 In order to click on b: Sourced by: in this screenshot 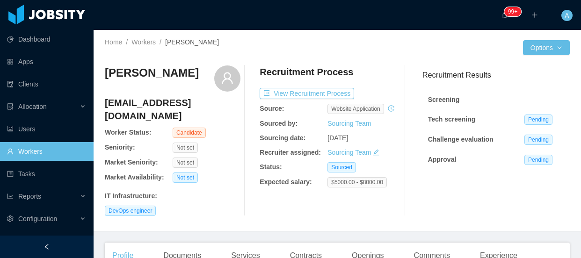, I will do `click(278, 124)`.